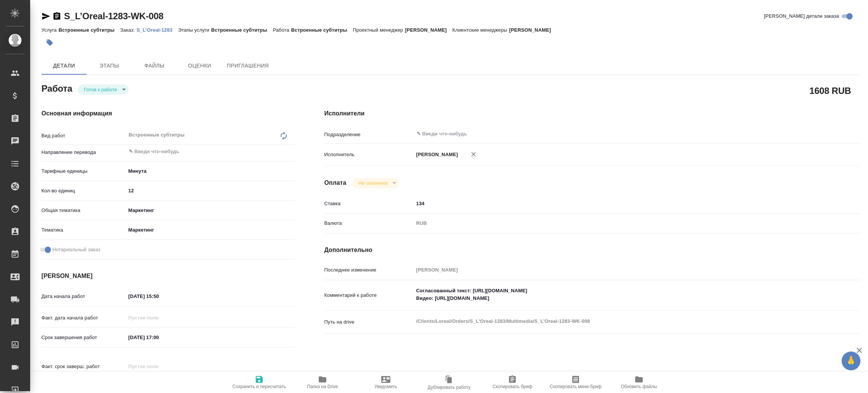 Image resolution: width=868 pixels, height=393 pixels. What do you see at coordinates (57, 88) in the screenshot?
I see `h2: Работа` at bounding box center [57, 88].